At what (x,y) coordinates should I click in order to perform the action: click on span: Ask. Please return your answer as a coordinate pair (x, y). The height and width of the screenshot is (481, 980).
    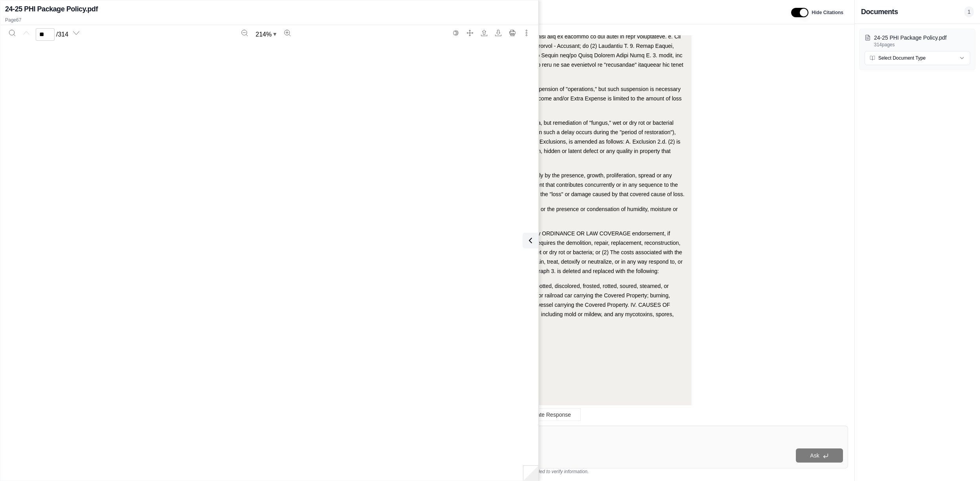
    Looking at the image, I should click on (814, 456).